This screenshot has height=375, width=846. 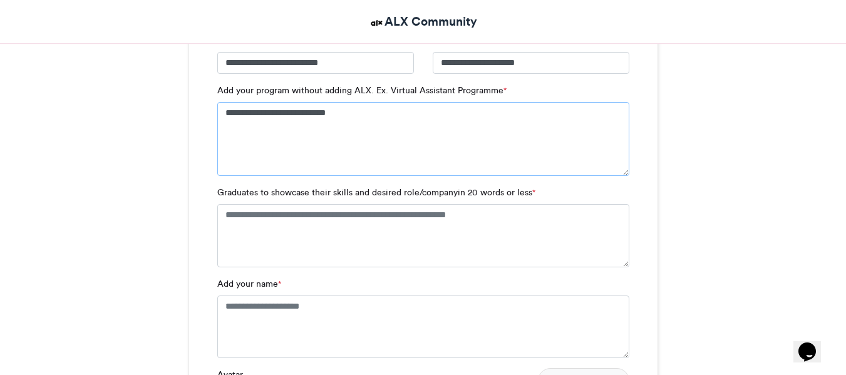 What do you see at coordinates (362, 90) in the screenshot?
I see `label: Add your program without adding ALX. Ex. Virtual Assistant Programme` at bounding box center [362, 90].